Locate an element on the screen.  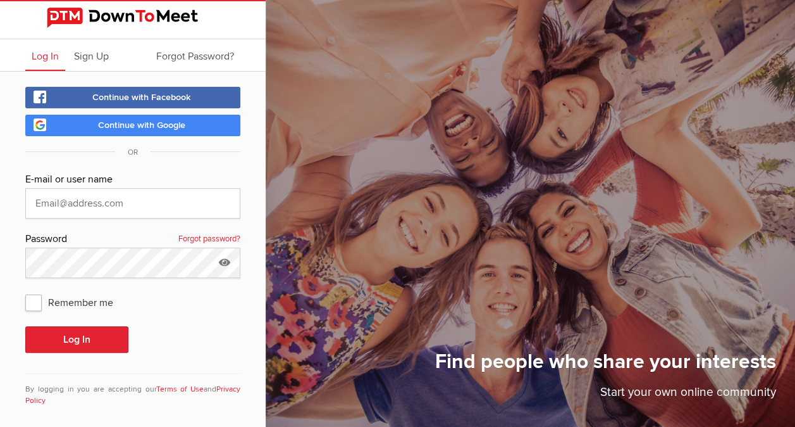
span: Log In is located at coordinates (45, 56).